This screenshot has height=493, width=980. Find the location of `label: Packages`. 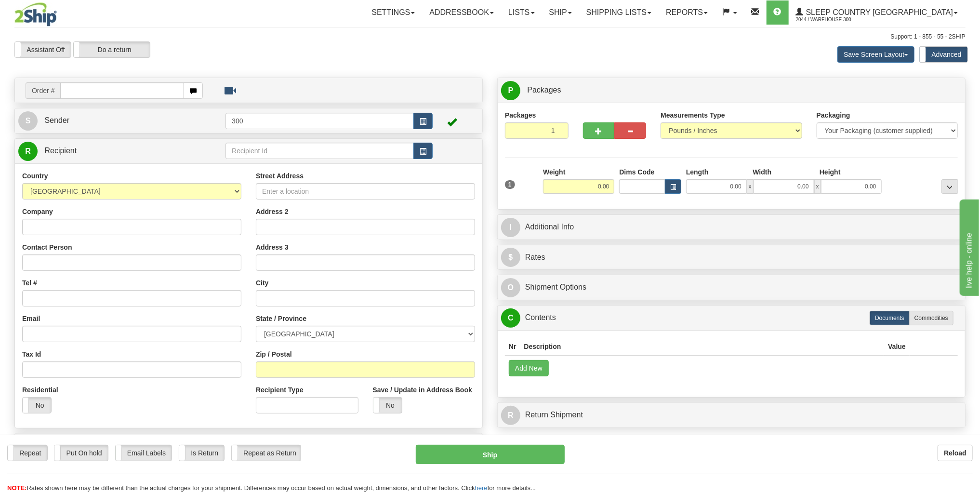

label: Packages is located at coordinates (521, 115).